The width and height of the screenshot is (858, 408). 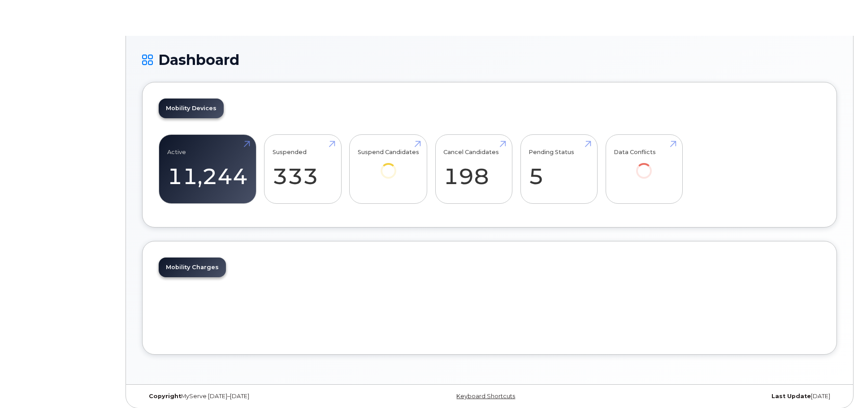 What do you see at coordinates (559, 169) in the screenshot?
I see `a: Pending Status 5` at bounding box center [559, 169].